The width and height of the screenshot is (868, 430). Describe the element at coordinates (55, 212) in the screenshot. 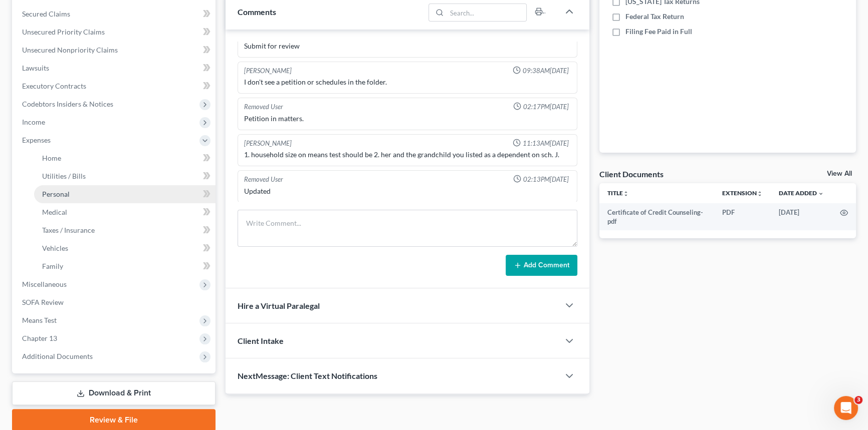

I see `span: Medical` at that location.